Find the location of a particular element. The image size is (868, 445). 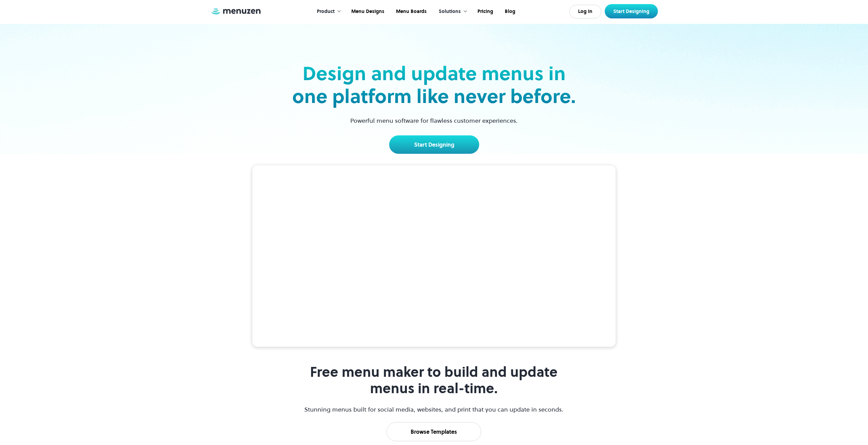

p: Stunning menus built for social media, websites, and print that you can update in seconds. is located at coordinates (434, 409).